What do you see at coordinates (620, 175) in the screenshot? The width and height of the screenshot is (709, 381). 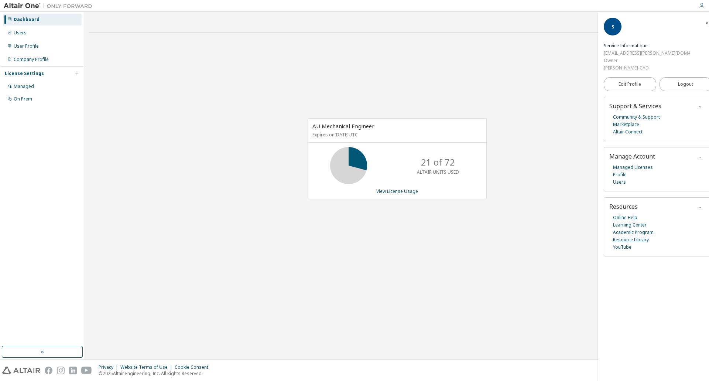 I see `a: Profile` at bounding box center [620, 175].